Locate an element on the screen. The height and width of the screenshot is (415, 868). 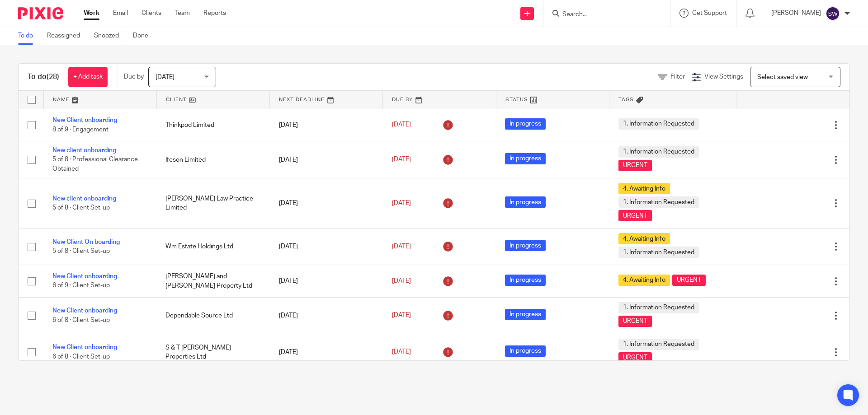
a: + Add task is located at coordinates (87, 77).